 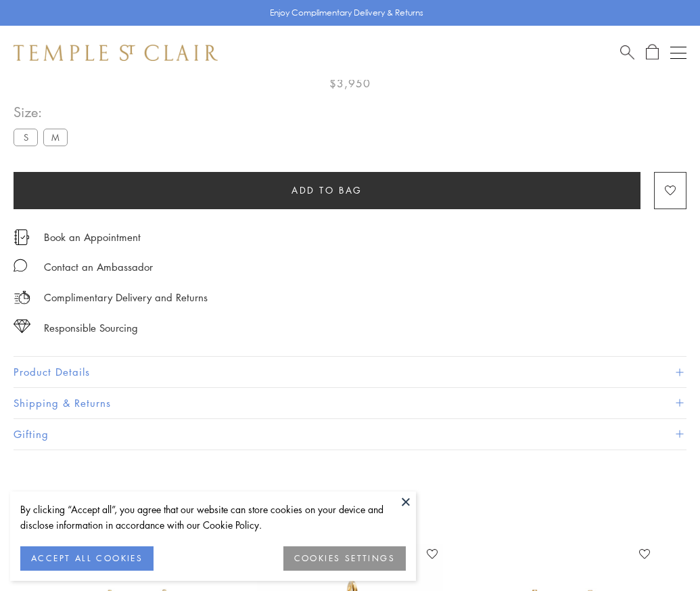 I want to click on img: MessageIcon-01_2.svg, so click(x=20, y=265).